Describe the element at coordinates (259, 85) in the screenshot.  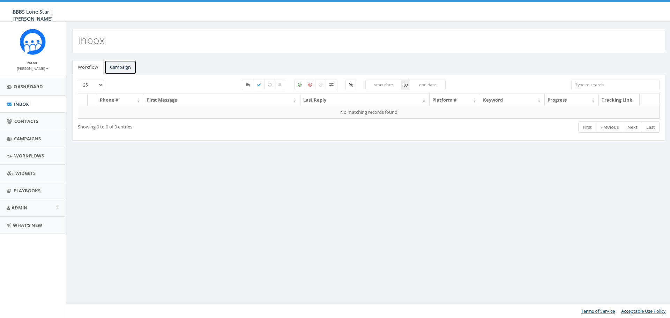
I see `label: Completed` at that location.